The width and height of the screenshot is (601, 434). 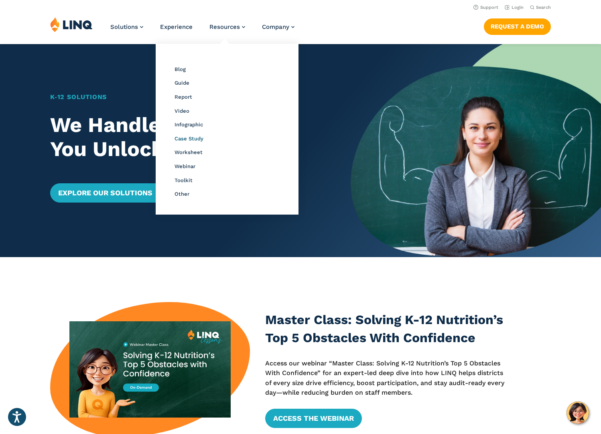 What do you see at coordinates (110, 193) in the screenshot?
I see `a: Explore Our Solutions` at bounding box center [110, 193].